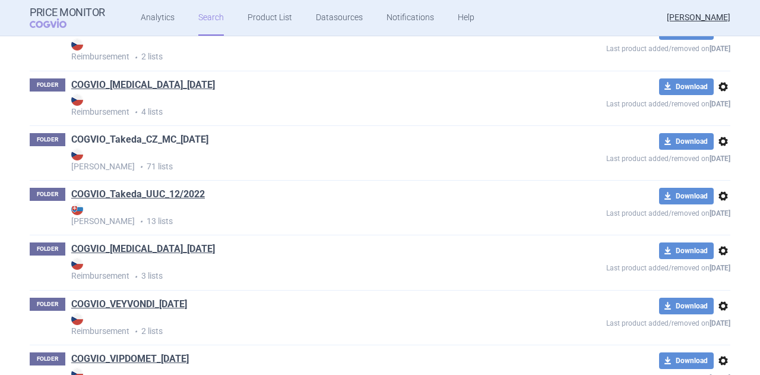  Describe the element at coordinates (130, 360) in the screenshot. I see `h1: COGVIO_VIPDOMET_07.08.2025` at that location.